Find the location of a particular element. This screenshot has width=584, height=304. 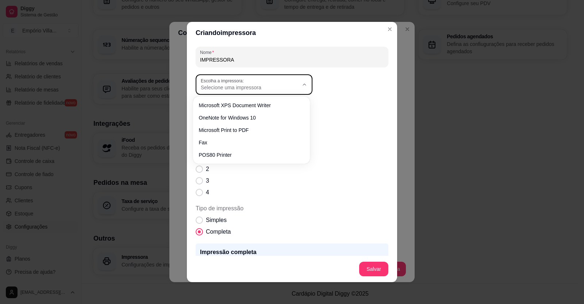

div: Tipo de impressão is located at coordinates (292, 220).